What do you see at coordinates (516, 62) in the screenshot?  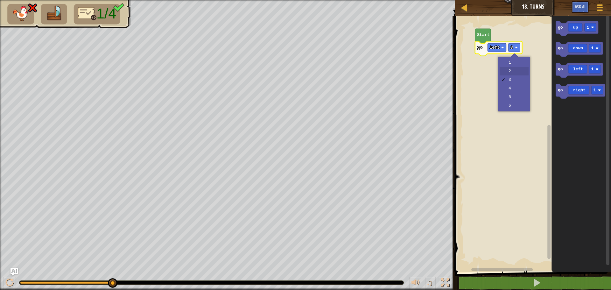 I see `div: 1` at bounding box center [516, 62].